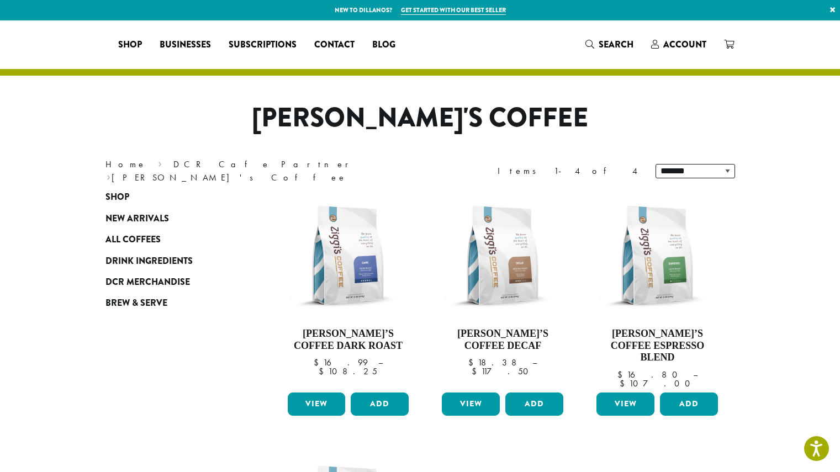  What do you see at coordinates (384, 45) in the screenshot?
I see `span: Blog` at bounding box center [384, 45].